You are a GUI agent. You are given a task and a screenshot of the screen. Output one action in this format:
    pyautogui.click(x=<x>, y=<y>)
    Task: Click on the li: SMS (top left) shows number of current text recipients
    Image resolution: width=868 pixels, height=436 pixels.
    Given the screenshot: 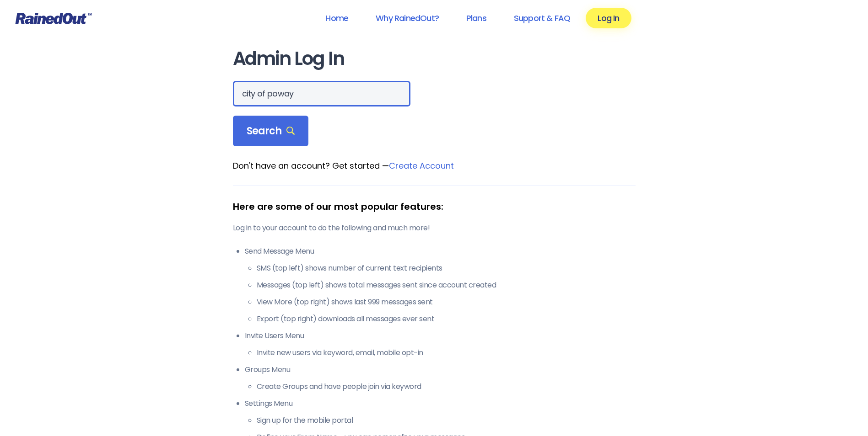 What is the action you would take?
    pyautogui.click(x=446, y=268)
    